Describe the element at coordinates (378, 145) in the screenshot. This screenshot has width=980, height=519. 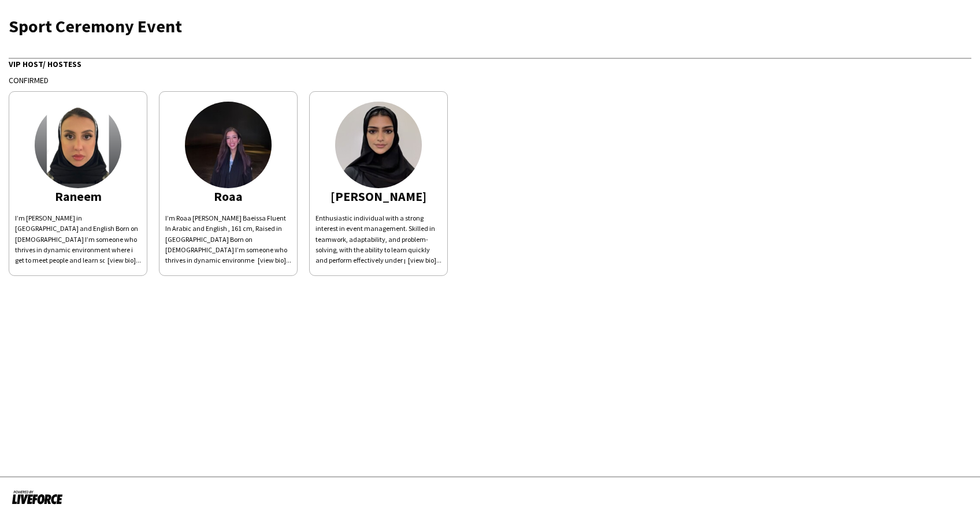
I see `img: thumb-68d164d9c2abc.jpeg` at that location.